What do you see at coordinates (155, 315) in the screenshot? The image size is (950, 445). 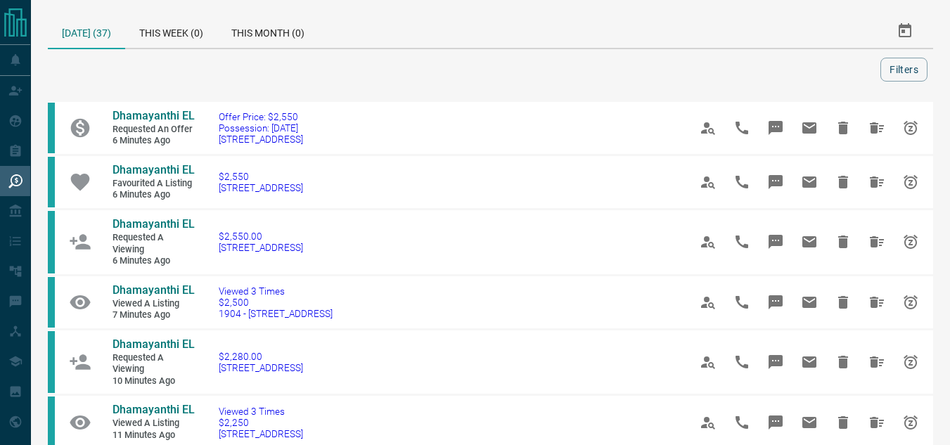 I see `span: 7 minutes ago` at bounding box center [155, 315].